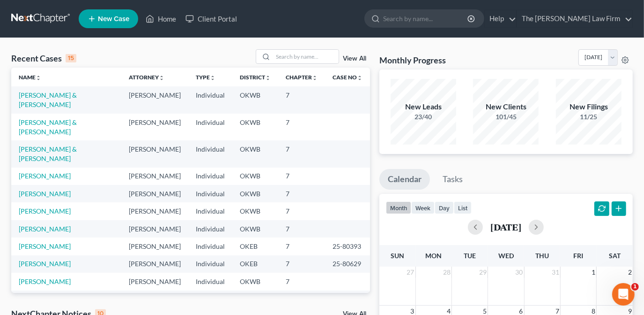 Image resolution: width=644 pixels, height=315 pixels. Describe the element at coordinates (555, 272) in the screenshot. I see `span: 31` at that location.